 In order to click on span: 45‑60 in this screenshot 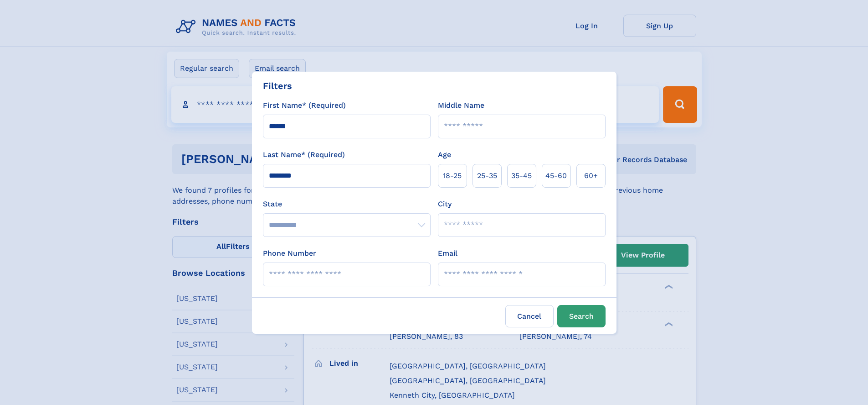, I will do `click(556, 175)`.